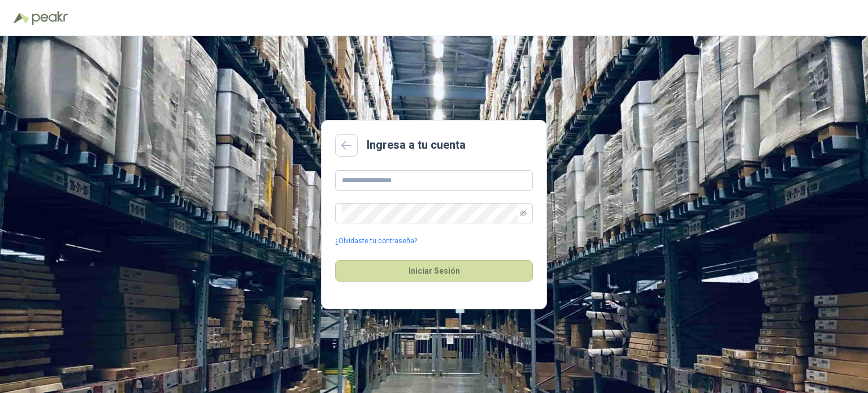  Describe the element at coordinates (434, 271) in the screenshot. I see `button: Iniciar Sesión` at that location.